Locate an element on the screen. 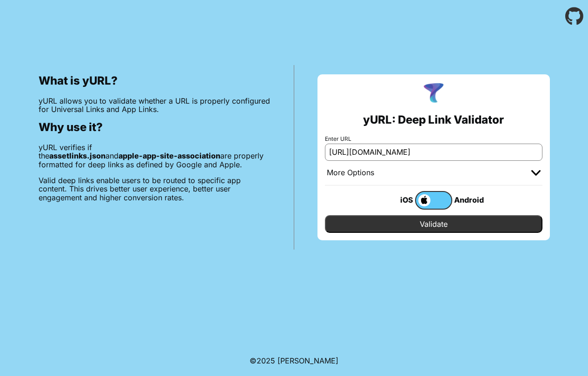  p: yURL verifies if the and are properly formatted for deep links as defined by Google and Apple. is located at coordinates (154, 156).